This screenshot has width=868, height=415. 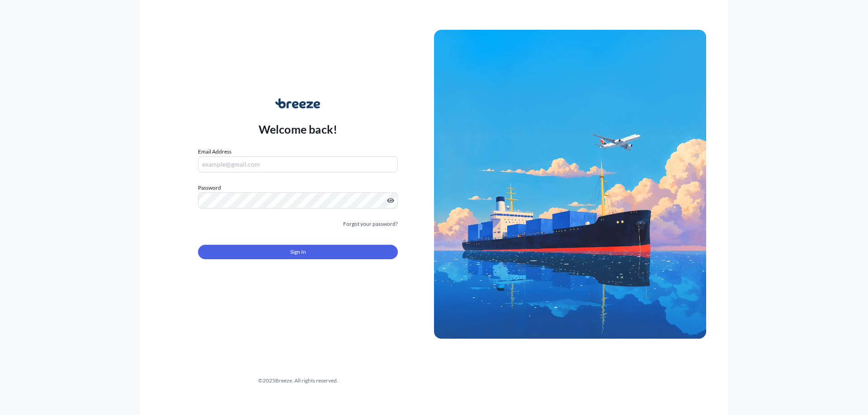 What do you see at coordinates (298, 130) in the screenshot?
I see `p: Welcome back!` at bounding box center [298, 130].